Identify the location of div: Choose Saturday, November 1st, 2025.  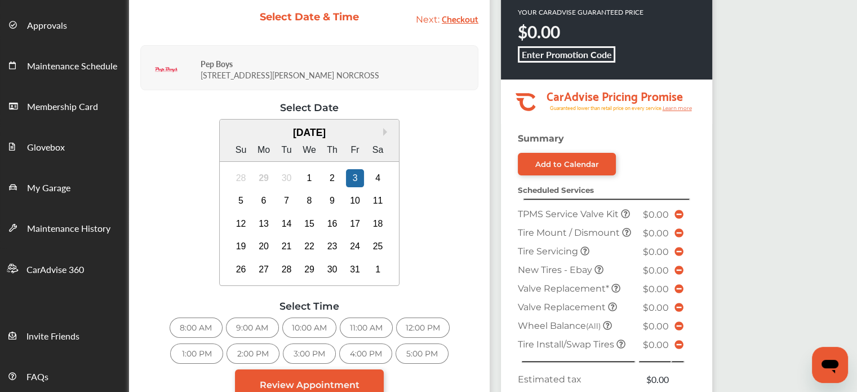
(378, 269).